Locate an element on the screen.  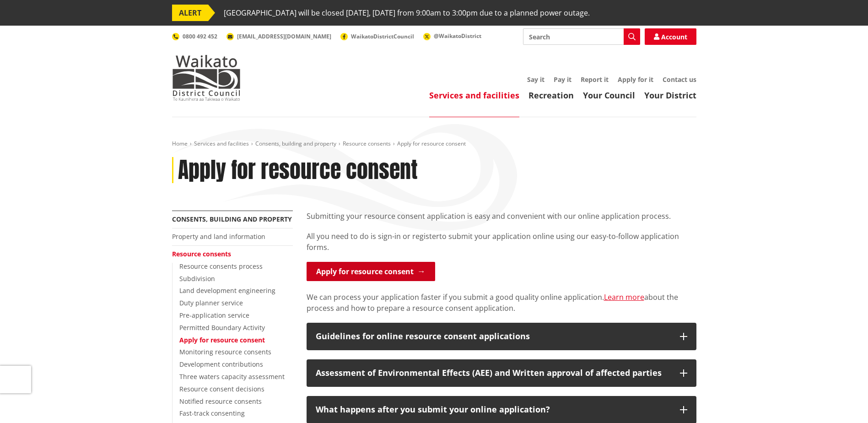
a: Monitoring resource consents is located at coordinates (225, 351).